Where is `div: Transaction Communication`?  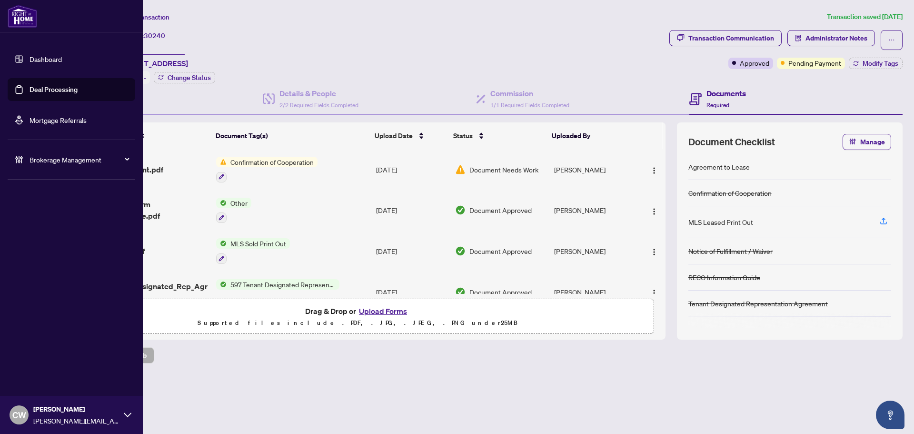 div: Transaction Communication is located at coordinates (731, 38).